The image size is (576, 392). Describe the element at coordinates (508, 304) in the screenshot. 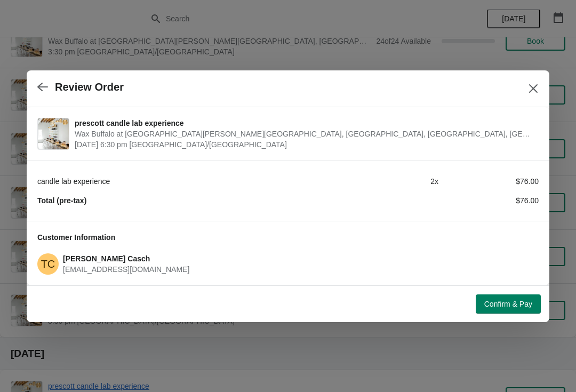

I see `span: Confirm & Pay` at that location.